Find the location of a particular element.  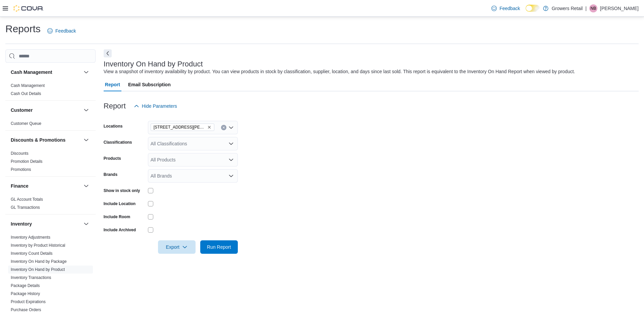

span: Dark Mode is located at coordinates (526, 12).